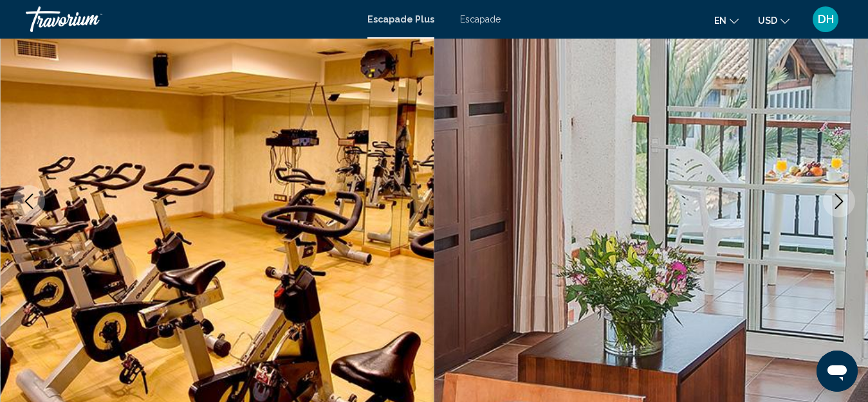 The width and height of the screenshot is (868, 402). I want to click on a: Travorium, so click(190, 19).